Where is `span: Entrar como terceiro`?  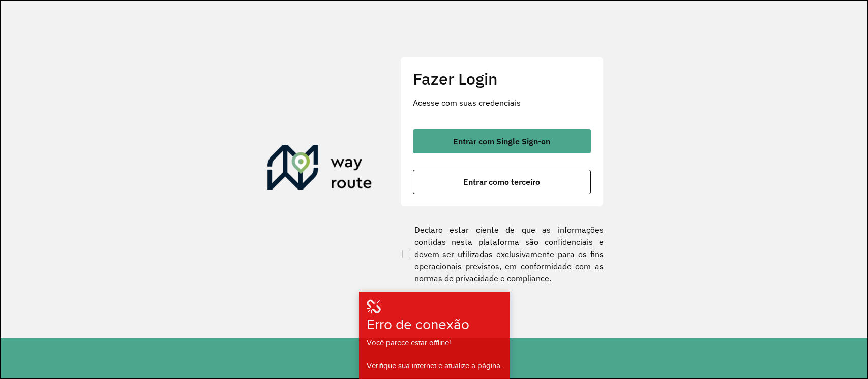
span: Entrar como terceiro is located at coordinates (501, 182).